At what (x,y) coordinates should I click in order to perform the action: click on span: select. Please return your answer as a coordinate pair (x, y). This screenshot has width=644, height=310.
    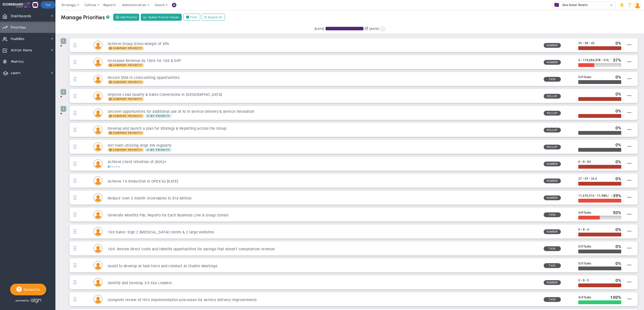
    Looking at the image, I should click on (611, 5).